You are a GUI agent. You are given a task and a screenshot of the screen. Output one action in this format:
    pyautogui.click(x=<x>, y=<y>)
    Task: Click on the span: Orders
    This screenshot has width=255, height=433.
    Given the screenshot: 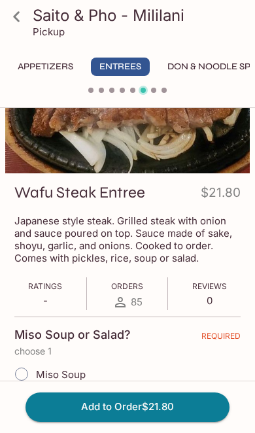 What is the action you would take?
    pyautogui.click(x=127, y=286)
    